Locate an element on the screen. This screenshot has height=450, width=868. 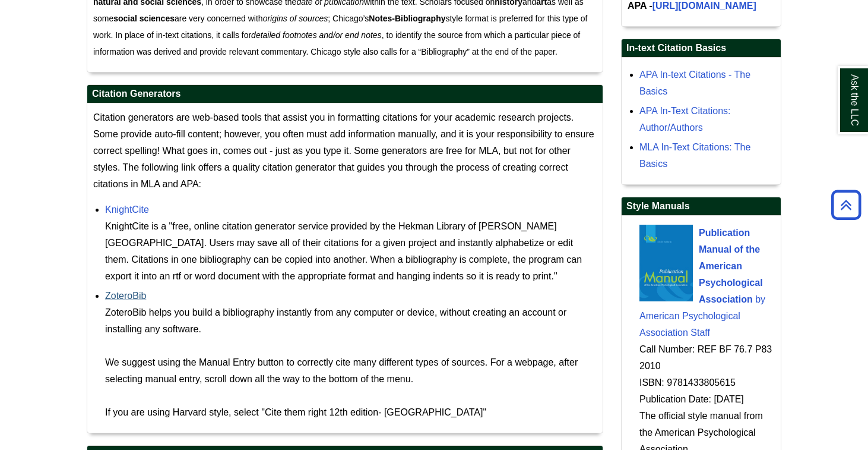
div: Call Number: REF BF 76.7 P83 2010 is located at coordinates (707, 358).